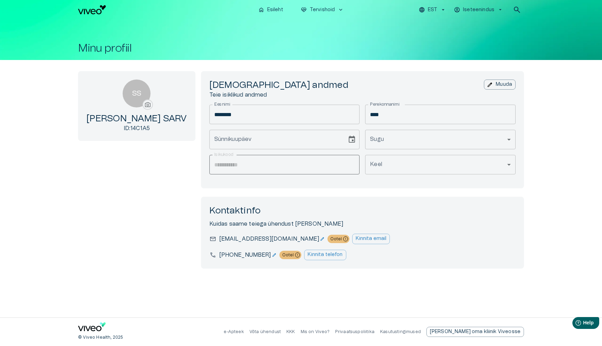 Image resolution: width=602 pixels, height=346 pixels. I want to click on div: Vajuta, et muuta telefoninumbrit, so click(245, 255).